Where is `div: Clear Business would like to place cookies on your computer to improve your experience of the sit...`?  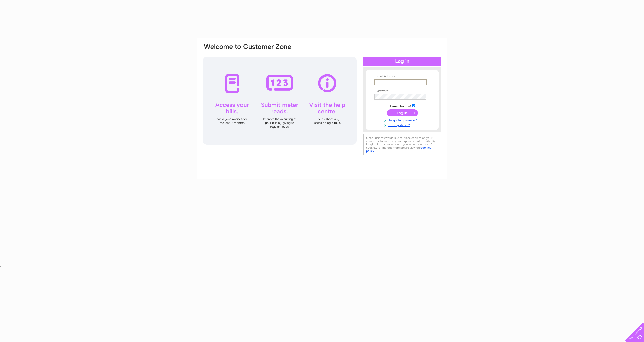
div: Clear Business would like to place cookies on your computer to improve your experience of the sit... is located at coordinates (402, 144).